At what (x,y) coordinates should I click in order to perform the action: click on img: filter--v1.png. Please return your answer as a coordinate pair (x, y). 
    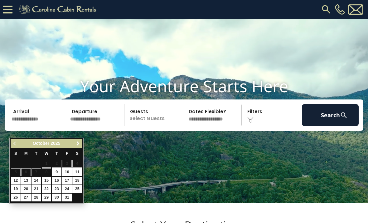
    Looking at the image, I should click on (251, 120).